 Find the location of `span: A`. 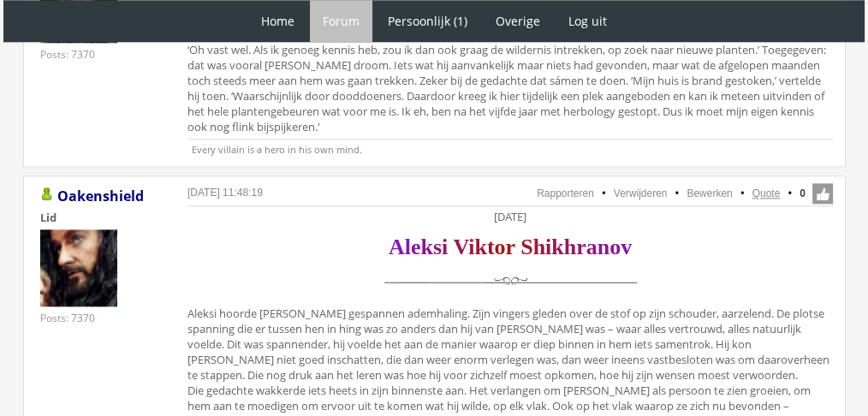

span: A is located at coordinates (397, 247).